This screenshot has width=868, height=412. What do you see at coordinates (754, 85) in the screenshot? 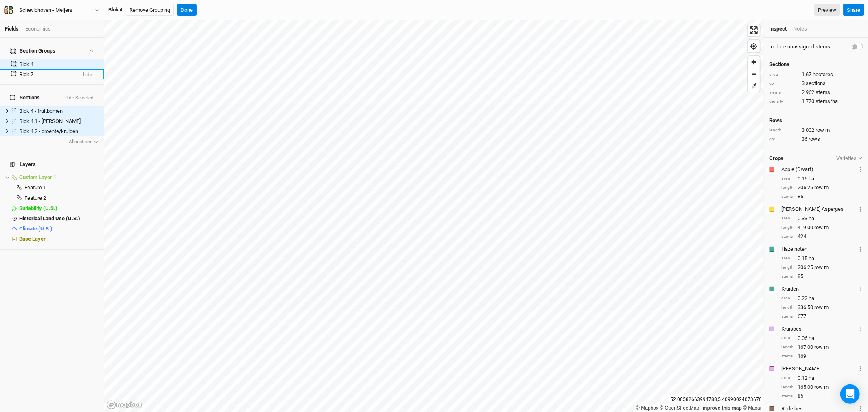
I see `button: Reset bearing to north` at bounding box center [754, 85].